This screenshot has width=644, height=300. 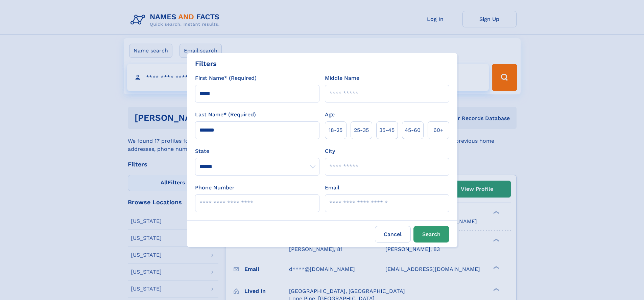 What do you see at coordinates (215, 188) in the screenshot?
I see `label: Phone Number` at bounding box center [215, 188].